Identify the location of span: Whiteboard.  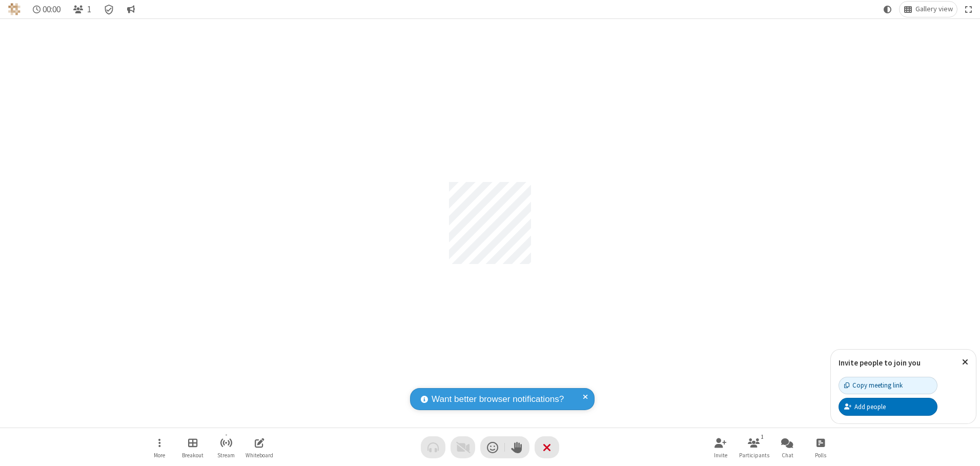
(259, 455).